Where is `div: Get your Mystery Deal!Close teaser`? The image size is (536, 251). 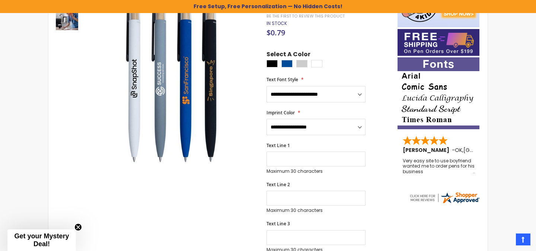
div: Get your Mystery Deal!Close teaser is located at coordinates (42, 240).